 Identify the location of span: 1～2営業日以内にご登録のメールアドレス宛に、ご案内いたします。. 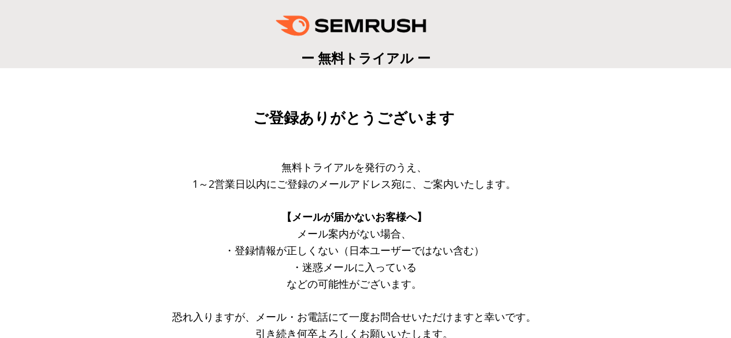
(354, 184).